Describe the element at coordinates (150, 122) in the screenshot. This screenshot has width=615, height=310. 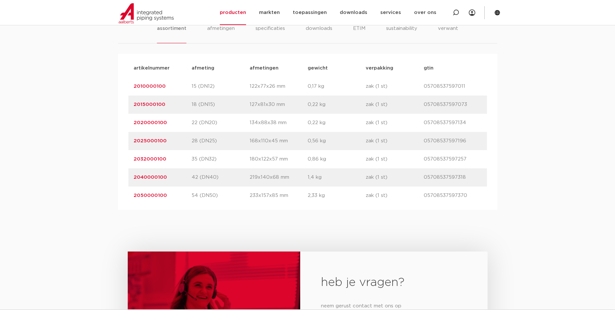
I see `a: 2020000100` at that location.